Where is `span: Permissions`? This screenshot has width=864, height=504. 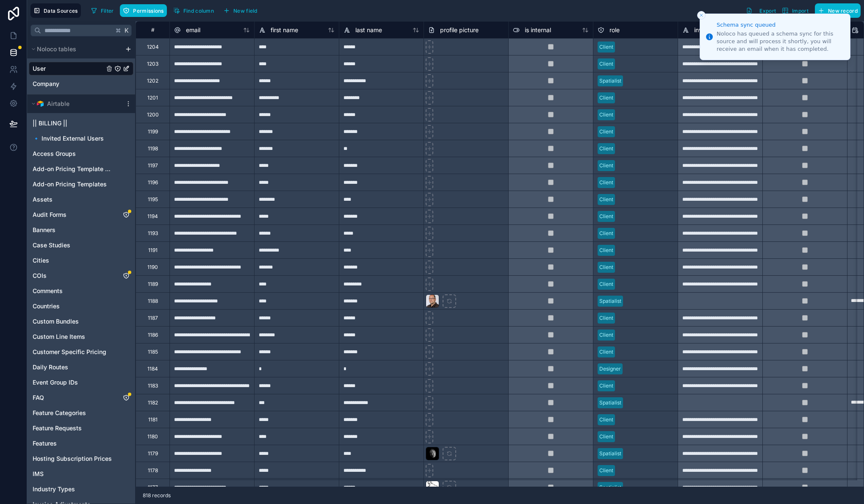 span: Permissions is located at coordinates (148, 11).